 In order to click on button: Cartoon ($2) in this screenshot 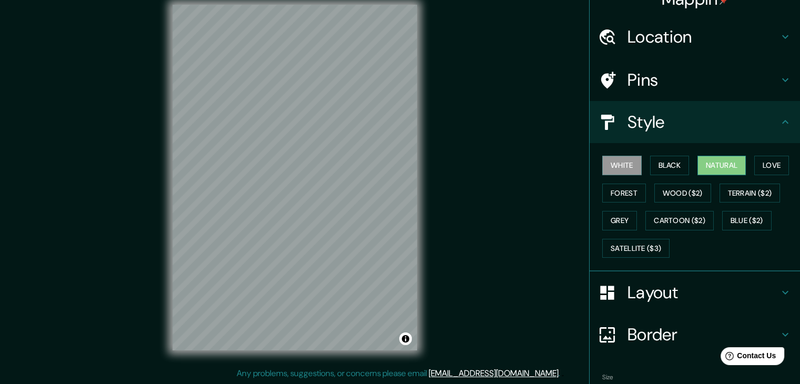, I will do `click(680, 221)`.